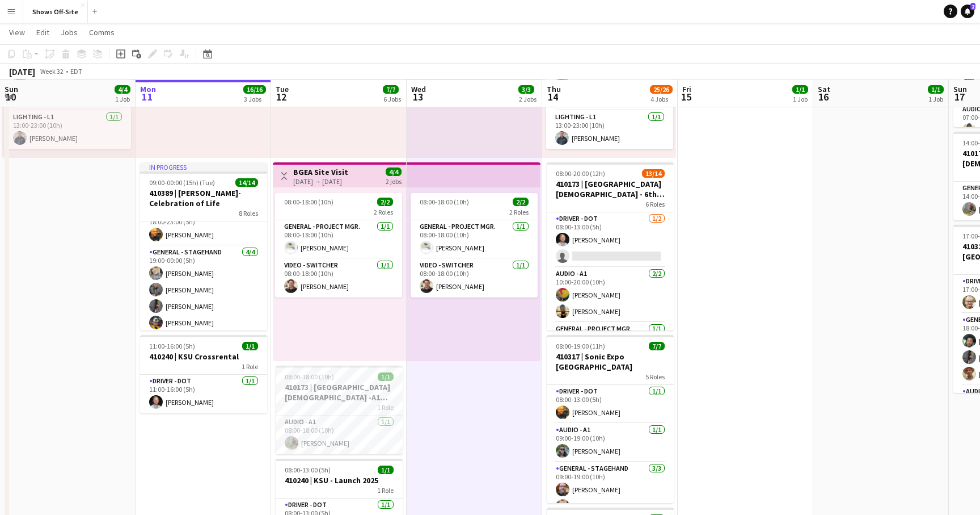 The image size is (980, 515). I want to click on span: 08:00-20:00 (12h), so click(580, 173).